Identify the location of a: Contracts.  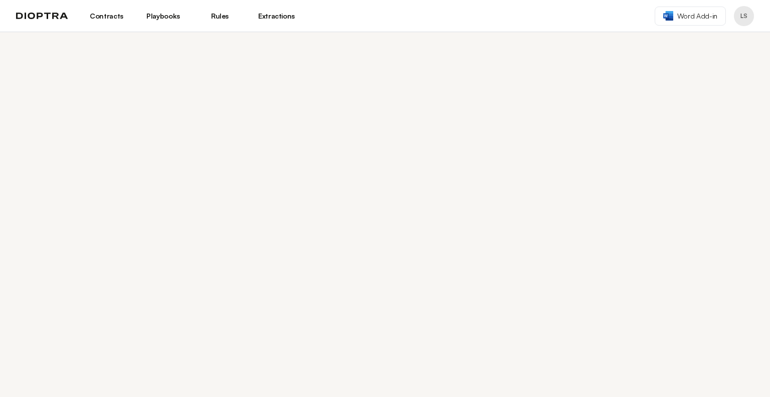
(106, 16).